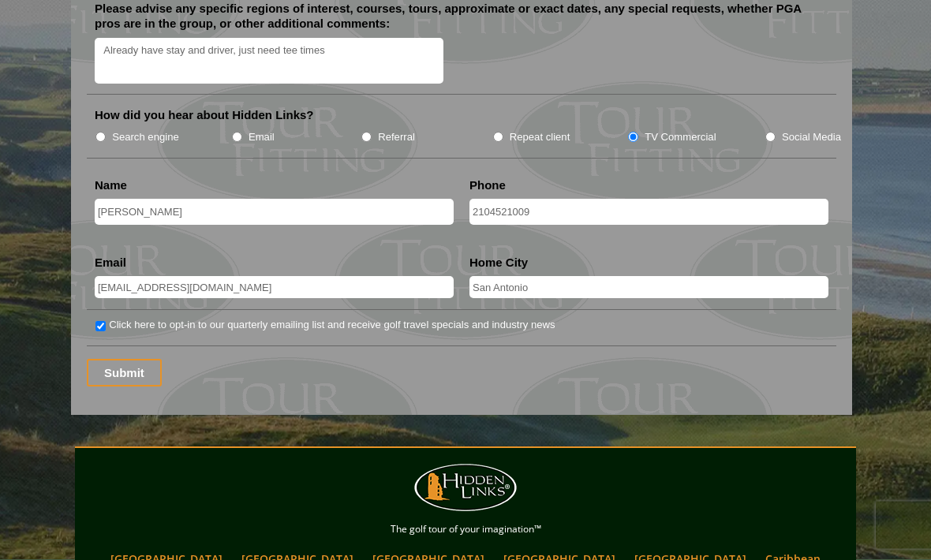  What do you see at coordinates (331, 325) in the screenshot?
I see `label: Click here to opt-in to our quarterly emailing list and receive golf travel specials and industry...` at bounding box center [331, 325].